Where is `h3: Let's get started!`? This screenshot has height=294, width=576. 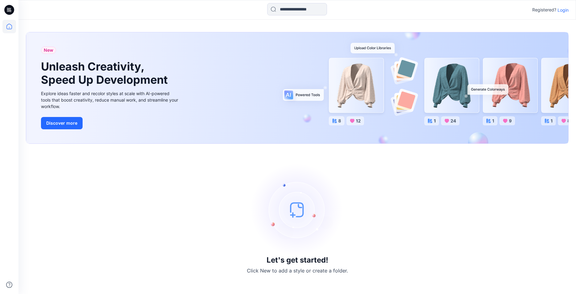 h3: Let's get started! is located at coordinates (297, 260).